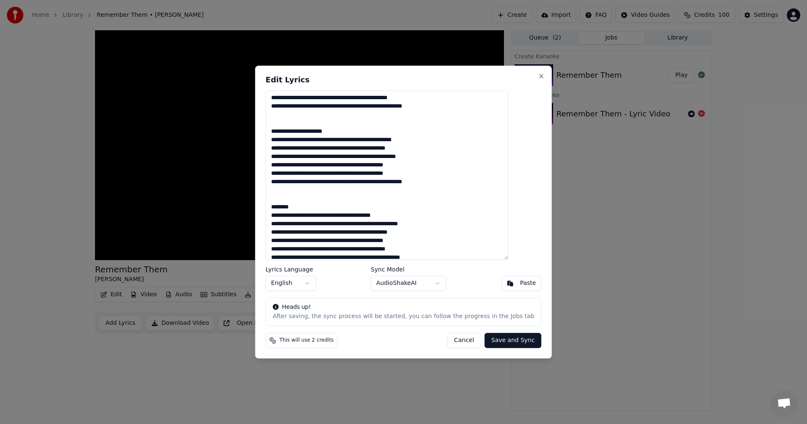 The height and width of the screenshot is (424, 807). Describe the element at coordinates (463, 340) in the screenshot. I see `button: Cancel` at that location.